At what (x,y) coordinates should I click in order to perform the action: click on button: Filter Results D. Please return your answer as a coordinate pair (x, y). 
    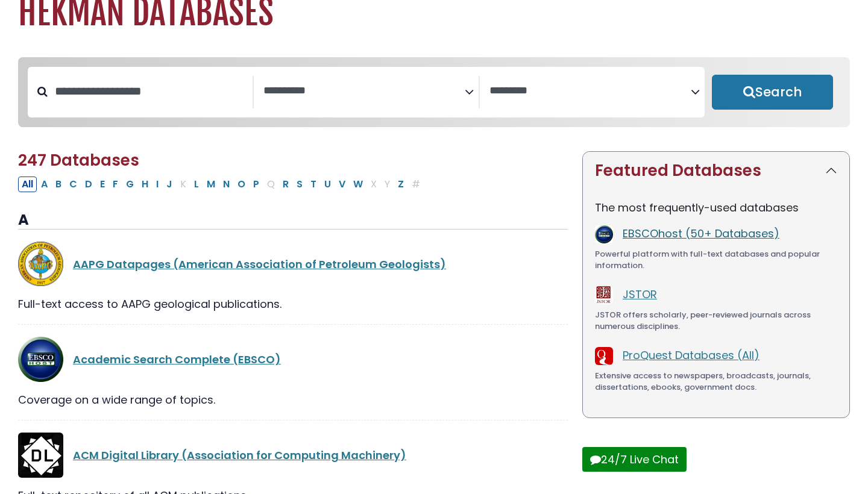
    Looking at the image, I should click on (88, 184).